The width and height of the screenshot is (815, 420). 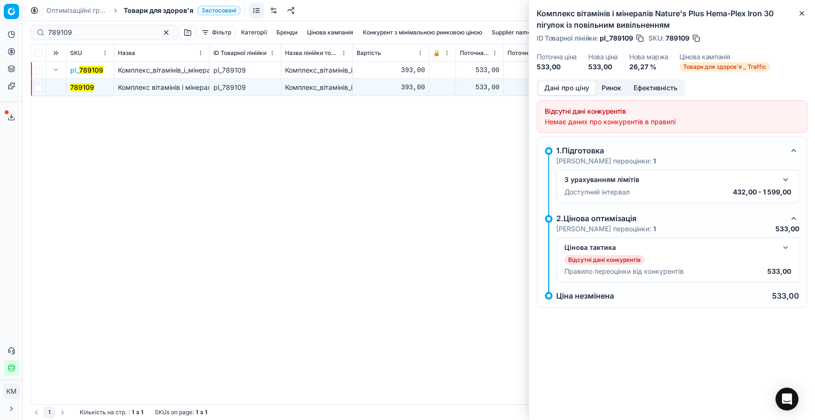 What do you see at coordinates (100, 32) in the screenshot?
I see `input: Пошук по SKU або назві` at bounding box center [100, 32].